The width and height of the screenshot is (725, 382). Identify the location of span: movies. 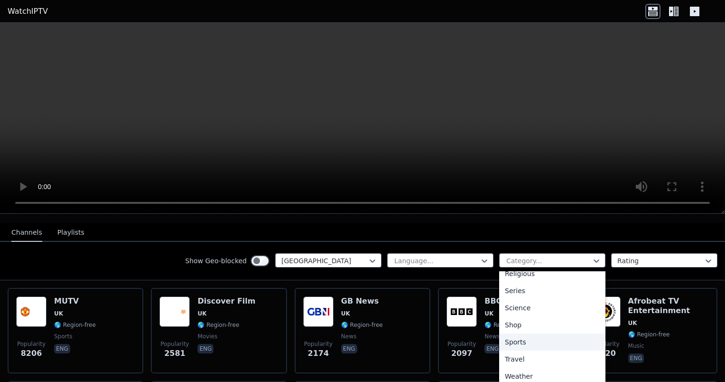
(207, 336).